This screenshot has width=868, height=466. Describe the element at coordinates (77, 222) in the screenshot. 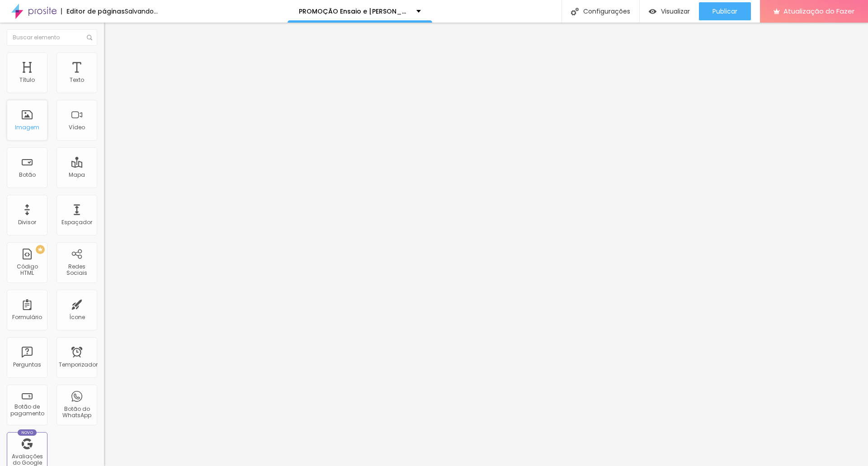

I see `font: Espaçador` at that location.